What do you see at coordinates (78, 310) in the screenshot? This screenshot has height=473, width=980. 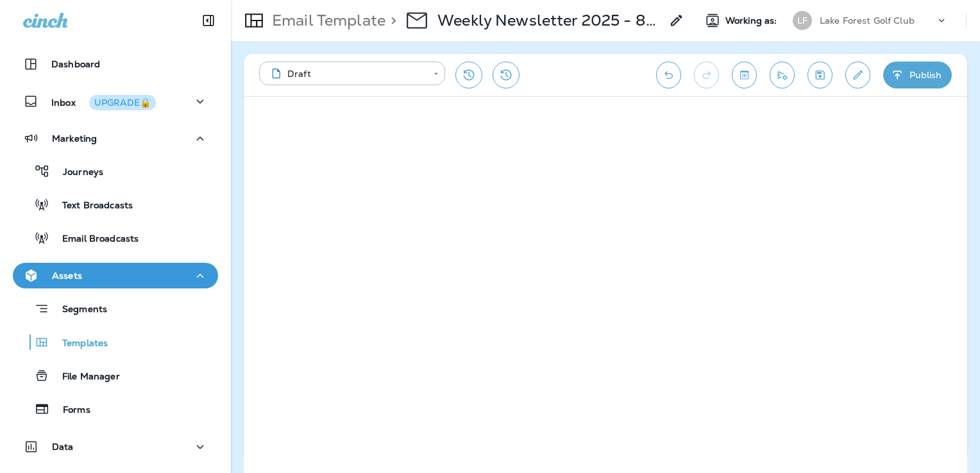 I see `p: Segments` at bounding box center [78, 310].